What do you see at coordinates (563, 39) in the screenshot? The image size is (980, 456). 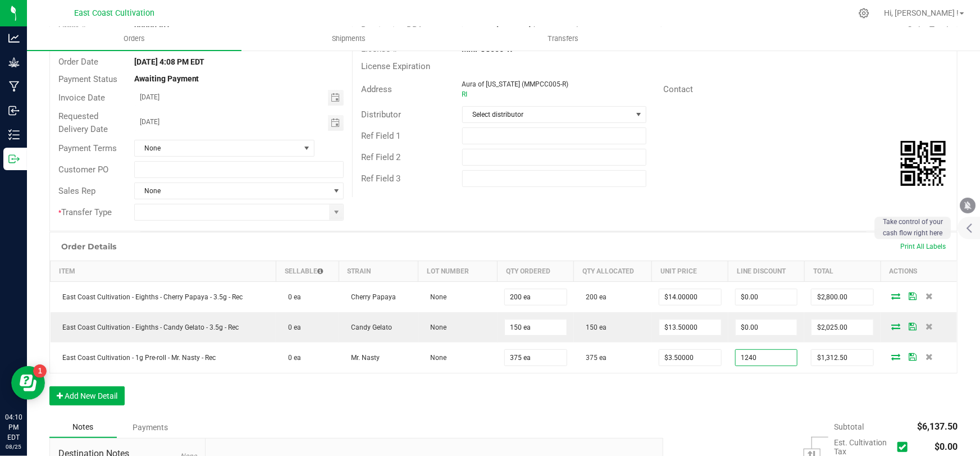 I see `a: Transfers` at bounding box center [563, 39].